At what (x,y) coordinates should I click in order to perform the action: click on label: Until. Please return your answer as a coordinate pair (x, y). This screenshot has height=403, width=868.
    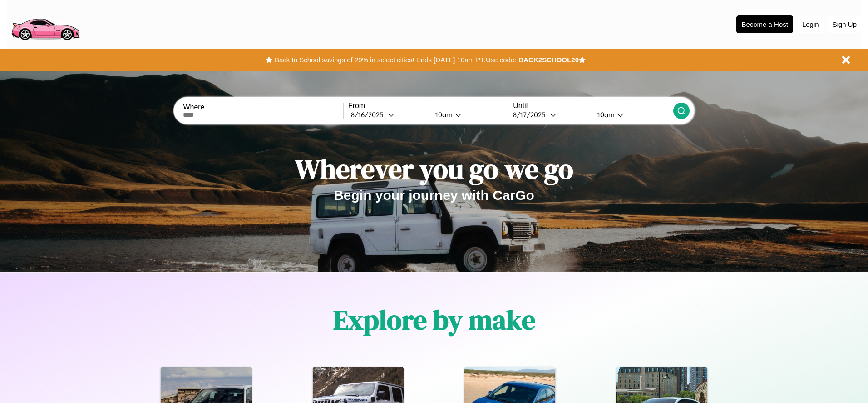
    Looking at the image, I should click on (593, 106).